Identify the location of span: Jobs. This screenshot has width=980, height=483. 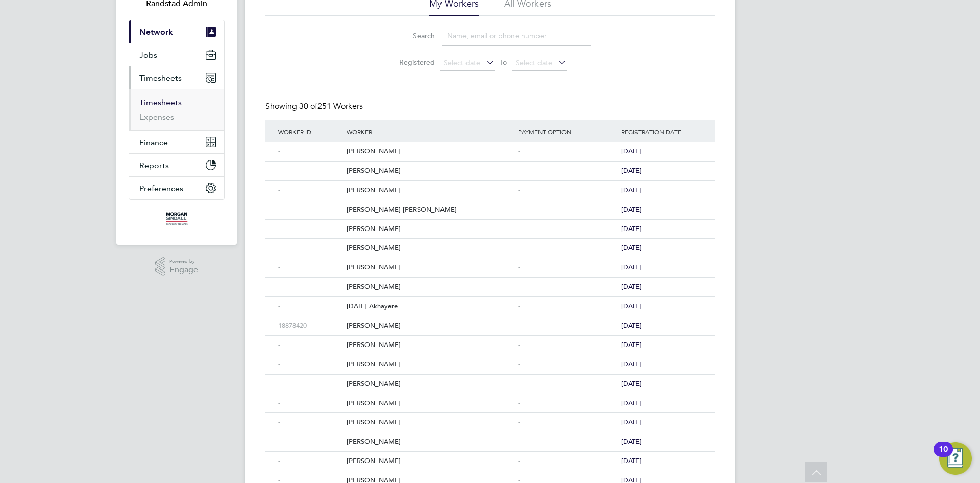
(148, 55).